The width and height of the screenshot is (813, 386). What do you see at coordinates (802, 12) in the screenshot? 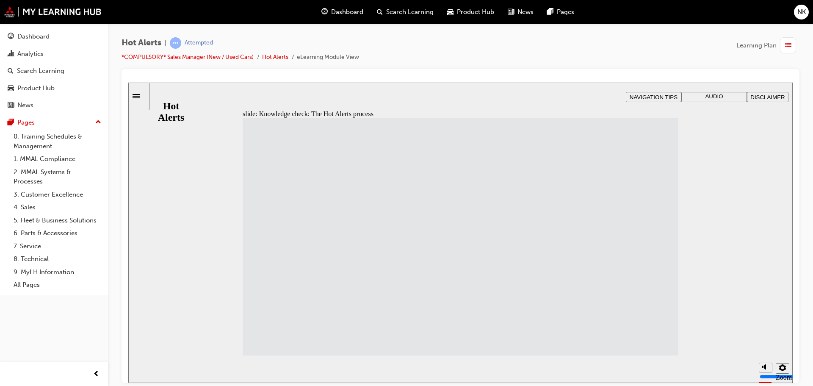
I see `span: NK` at bounding box center [802, 12].